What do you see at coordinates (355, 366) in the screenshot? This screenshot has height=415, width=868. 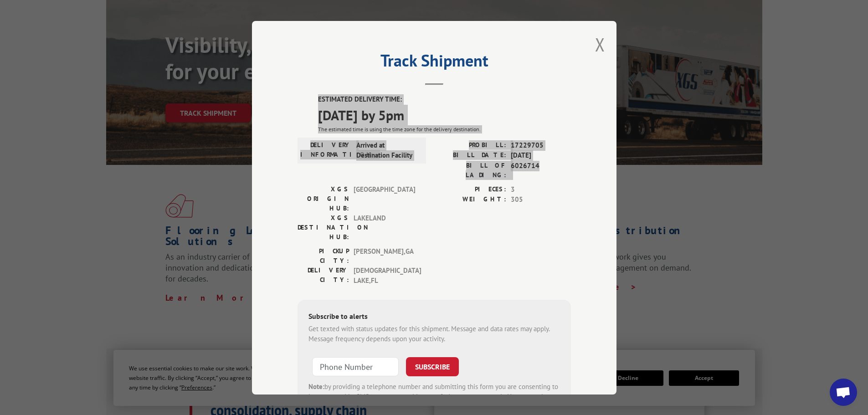 I see `input: Phone Number` at bounding box center [355, 366].